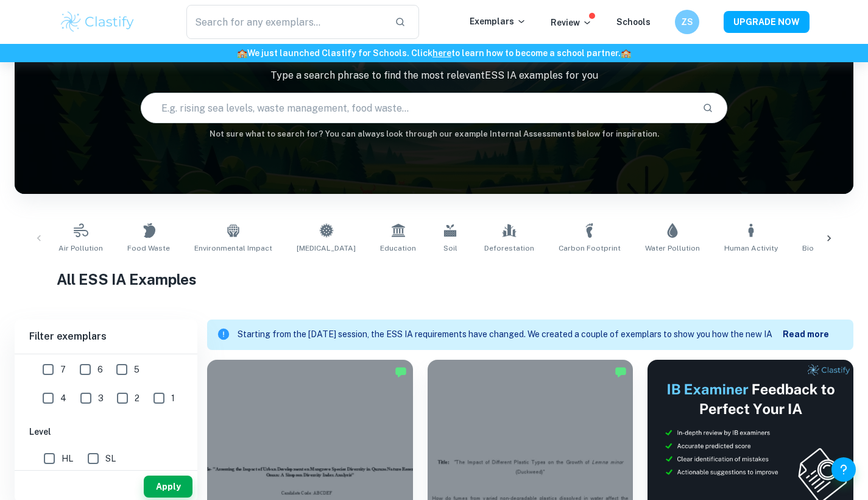 This screenshot has height=500, width=868. What do you see at coordinates (286, 22) in the screenshot?
I see `input: Search for any exemplars...` at bounding box center [286, 22].